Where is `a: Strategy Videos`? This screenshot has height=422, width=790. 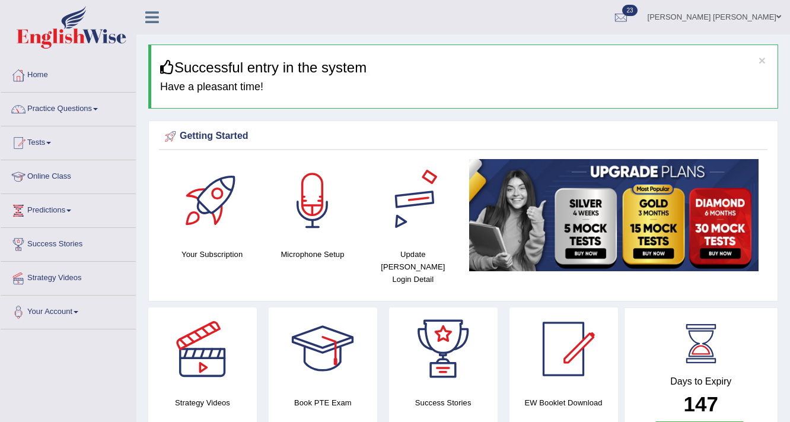 a: Strategy Videos is located at coordinates (68, 277).